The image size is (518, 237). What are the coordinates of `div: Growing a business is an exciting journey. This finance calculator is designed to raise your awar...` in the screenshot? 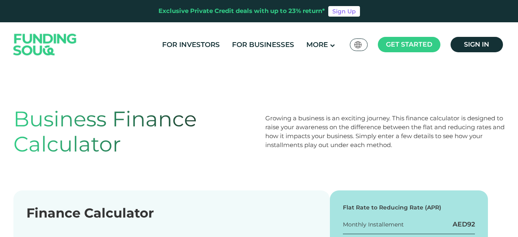 It's located at (385, 132).